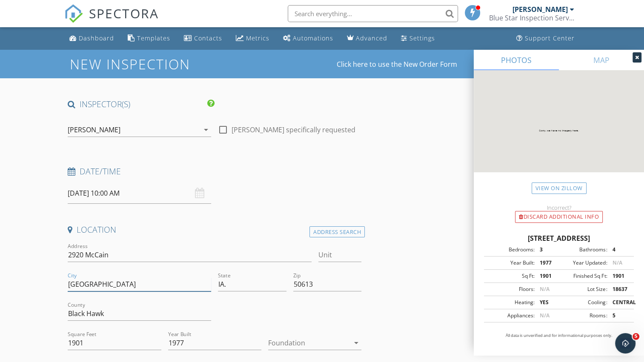  Describe the element at coordinates (559, 208) in the screenshot. I see `div: Incorrect?` at that location.